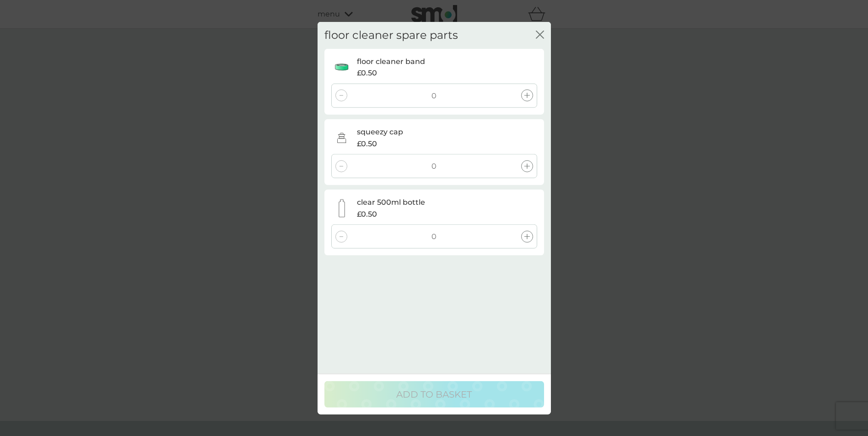 The image size is (868, 436). I want to click on button: close, so click(540, 36).